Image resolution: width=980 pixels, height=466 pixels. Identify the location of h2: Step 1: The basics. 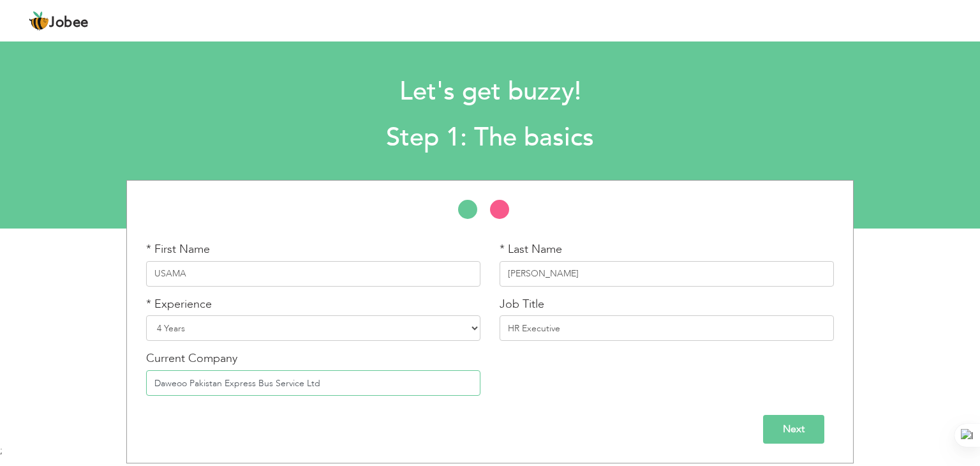
(490, 138).